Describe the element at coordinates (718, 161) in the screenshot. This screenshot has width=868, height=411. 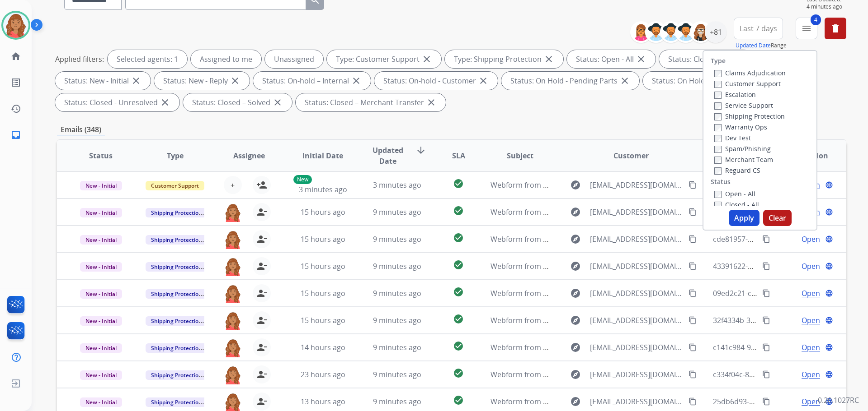
I see `input: Merchant Team` at that location.